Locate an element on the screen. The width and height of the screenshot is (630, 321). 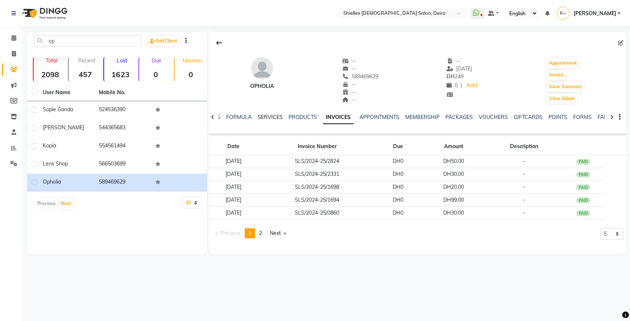
span: 249 is located at coordinates (455, 76).